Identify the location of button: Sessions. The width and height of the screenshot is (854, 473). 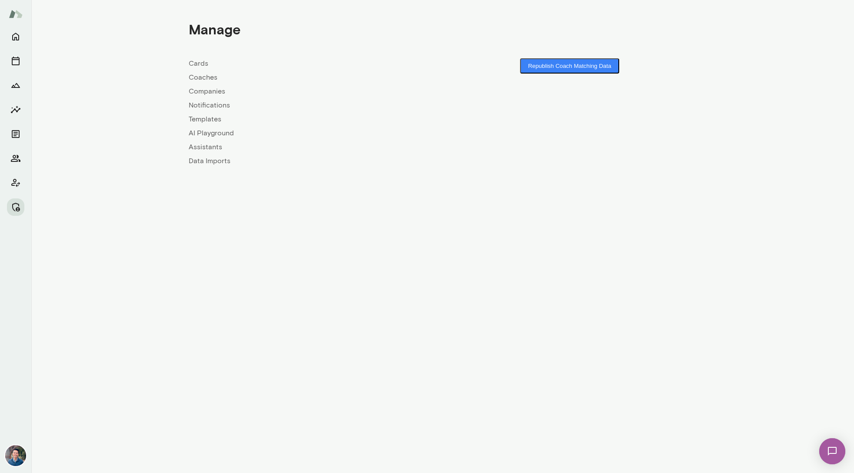
(16, 61).